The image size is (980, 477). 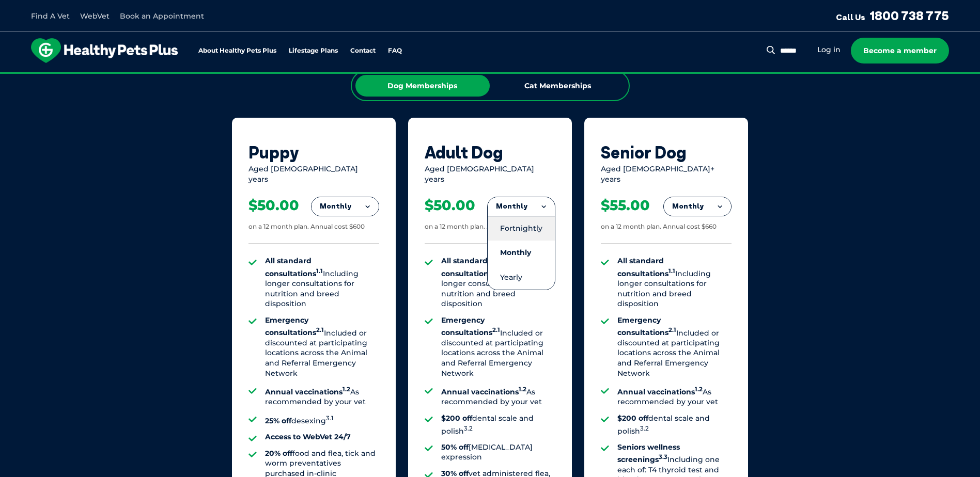 What do you see at coordinates (625, 206) in the screenshot?
I see `div: $55.00` at bounding box center [625, 206].